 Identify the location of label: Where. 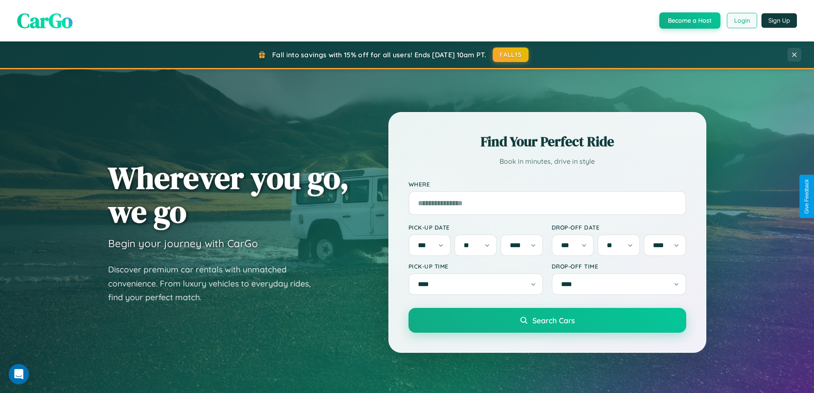
(548, 184).